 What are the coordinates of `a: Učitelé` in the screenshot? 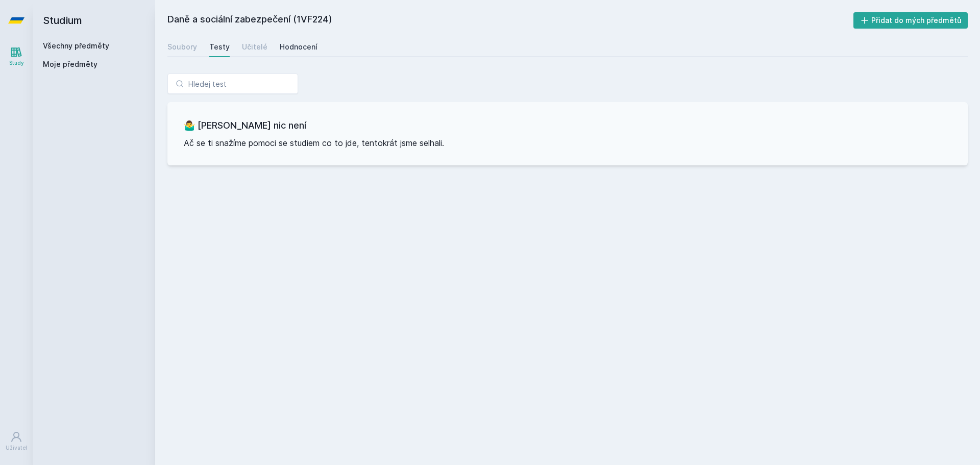 It's located at (255, 47).